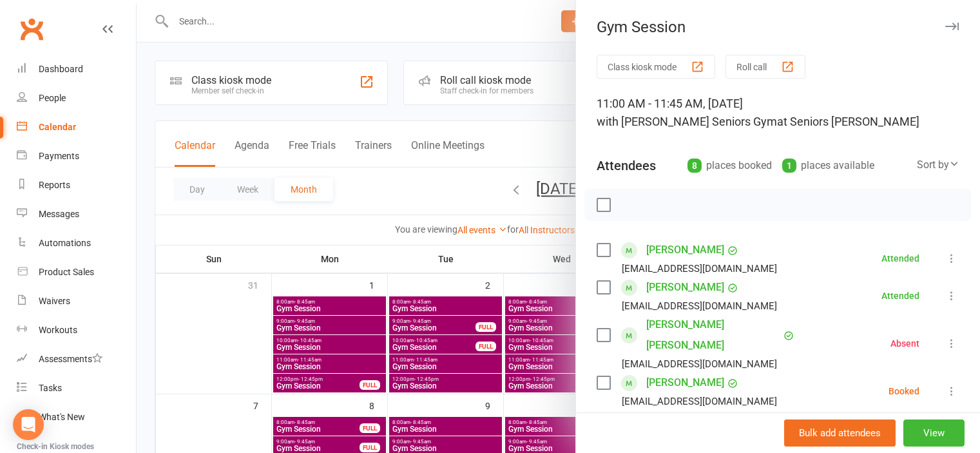 Image resolution: width=980 pixels, height=453 pixels. Describe the element at coordinates (50, 388) in the screenshot. I see `div: Tasks` at that location.